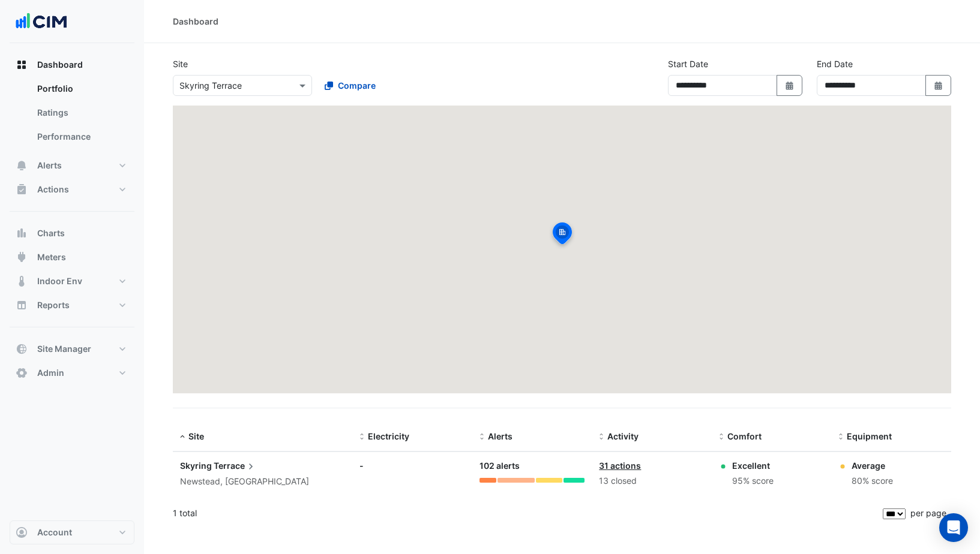 The width and height of the screenshot is (980, 554). What do you see at coordinates (53, 189) in the screenshot?
I see `span: Actions` at bounding box center [53, 189].